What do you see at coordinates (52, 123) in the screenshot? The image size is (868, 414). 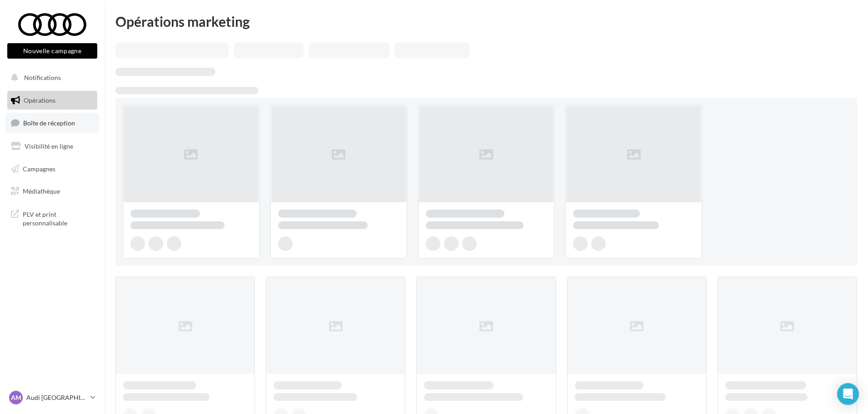 I see `a: Boîte de réception` at bounding box center [52, 123].